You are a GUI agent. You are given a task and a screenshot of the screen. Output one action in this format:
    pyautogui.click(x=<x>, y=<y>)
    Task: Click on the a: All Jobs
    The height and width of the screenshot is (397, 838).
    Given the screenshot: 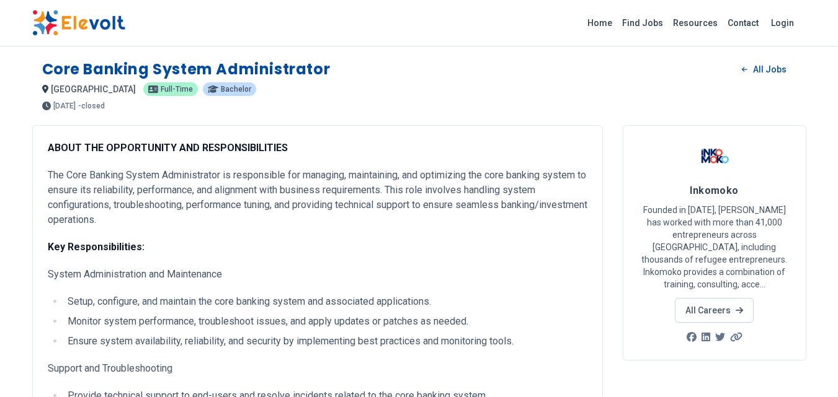 What is the action you would take?
    pyautogui.click(x=763, y=69)
    